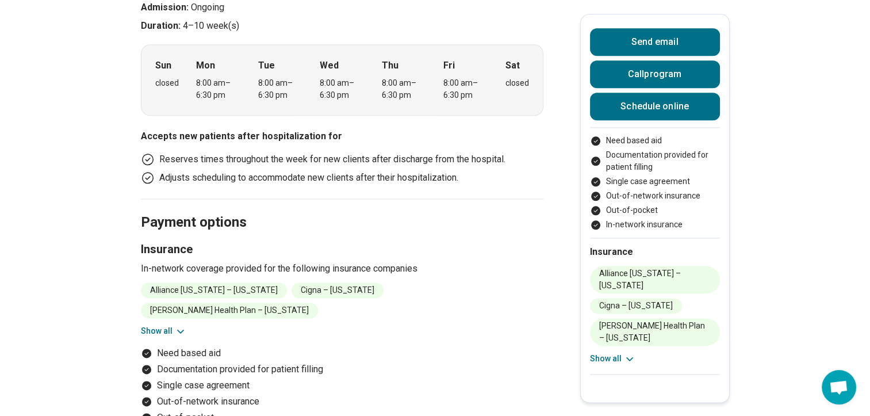  Describe the element at coordinates (164, 7) in the screenshot. I see `strong: Admission:` at that location.